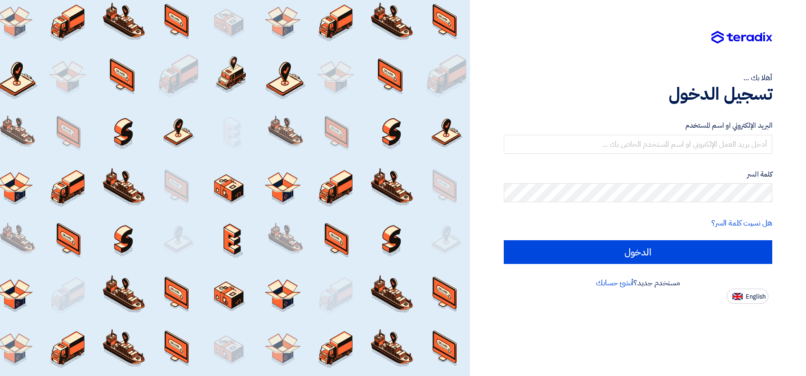 This screenshot has width=806, height=376. I want to click on div: مستخدم جديد؟, so click(638, 283).